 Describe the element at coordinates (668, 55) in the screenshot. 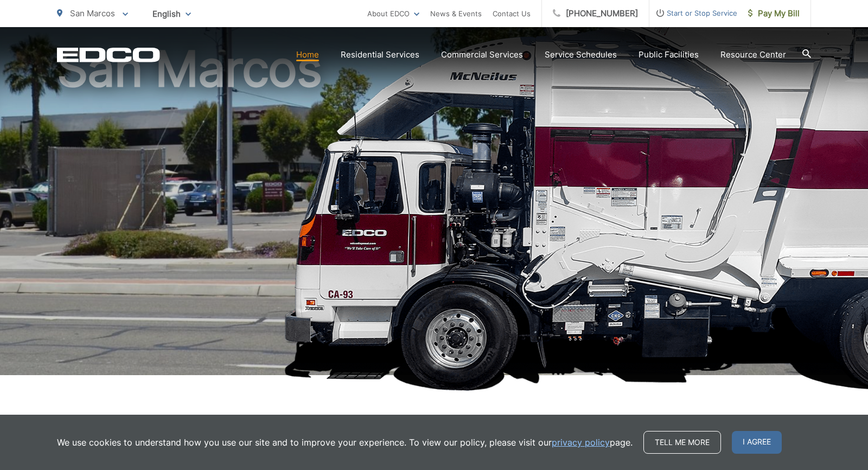

I see `a: Public Facilities` at that location.